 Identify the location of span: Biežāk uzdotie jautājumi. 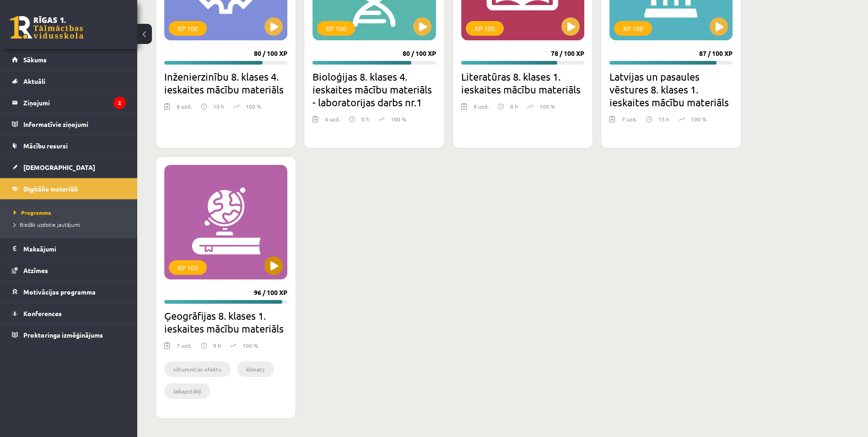
(46, 225).